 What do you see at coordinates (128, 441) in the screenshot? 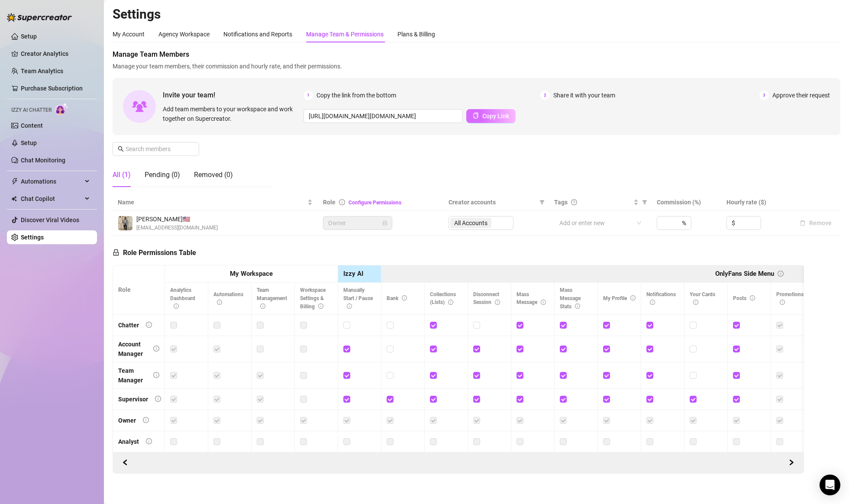
I see `div: Analyst` at bounding box center [128, 441].